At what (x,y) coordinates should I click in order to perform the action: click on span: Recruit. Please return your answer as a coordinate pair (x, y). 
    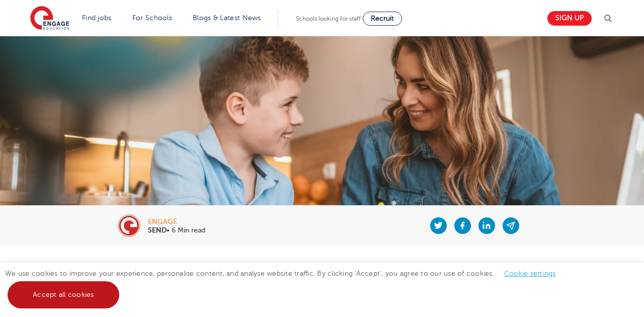
    Looking at the image, I should click on (382, 18).